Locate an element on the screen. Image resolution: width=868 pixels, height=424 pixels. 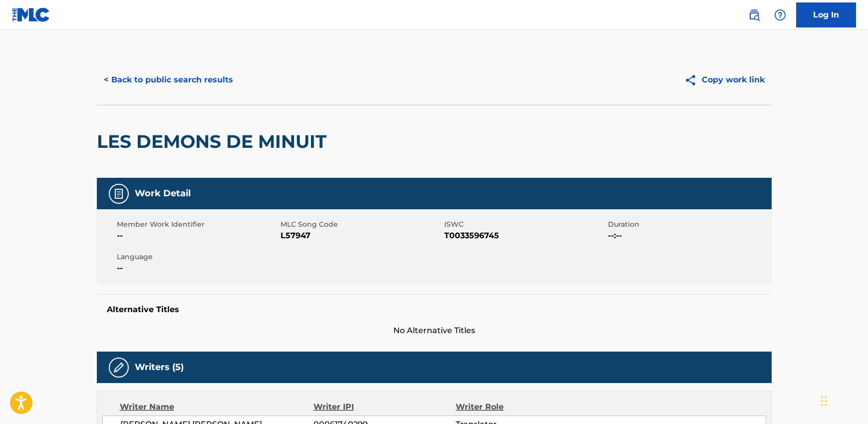
img: Writers is located at coordinates (119, 368).